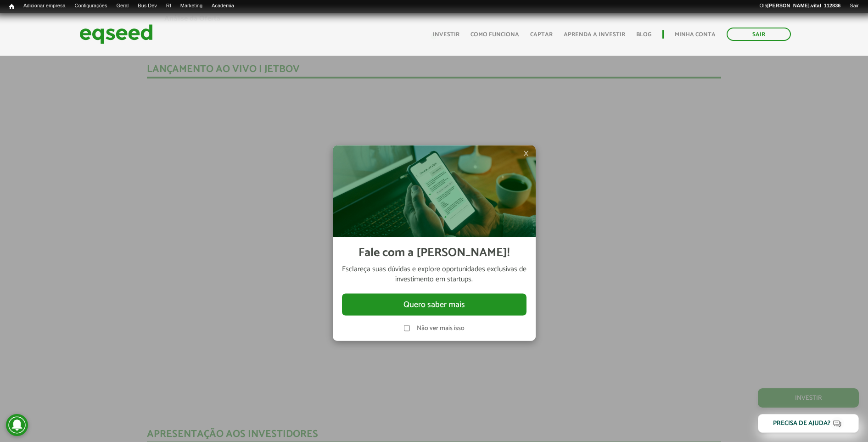 This screenshot has height=442, width=868. Describe the element at coordinates (434, 191) in the screenshot. I see `img: Imagem celular` at that location.